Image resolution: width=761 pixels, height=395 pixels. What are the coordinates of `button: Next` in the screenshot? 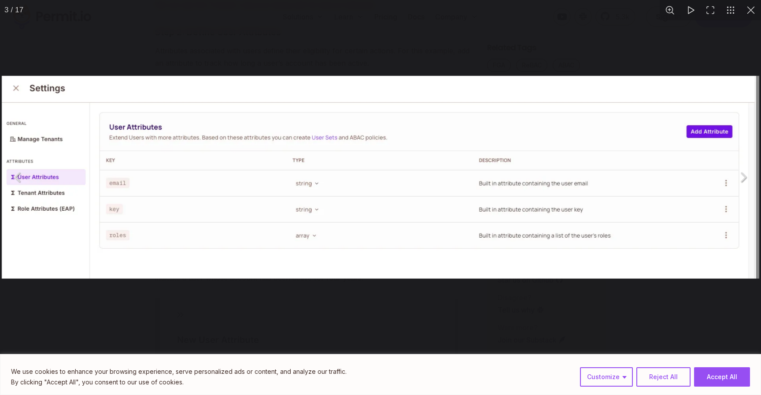 It's located at (743, 177).